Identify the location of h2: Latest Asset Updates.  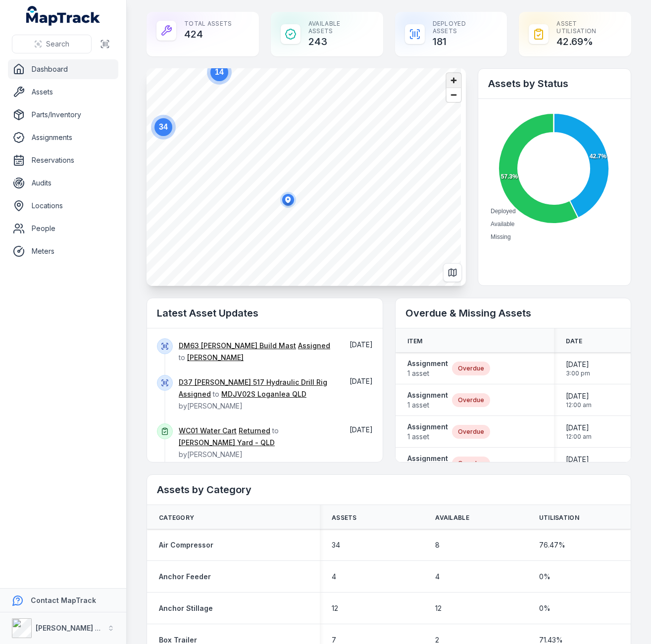
(265, 313).